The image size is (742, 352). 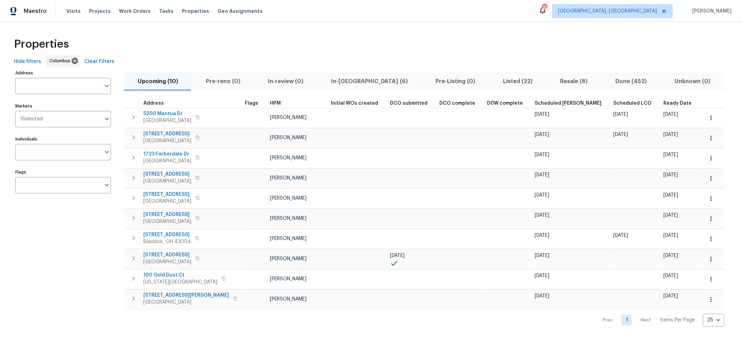 I want to click on div: Columbus, so click(x=63, y=61).